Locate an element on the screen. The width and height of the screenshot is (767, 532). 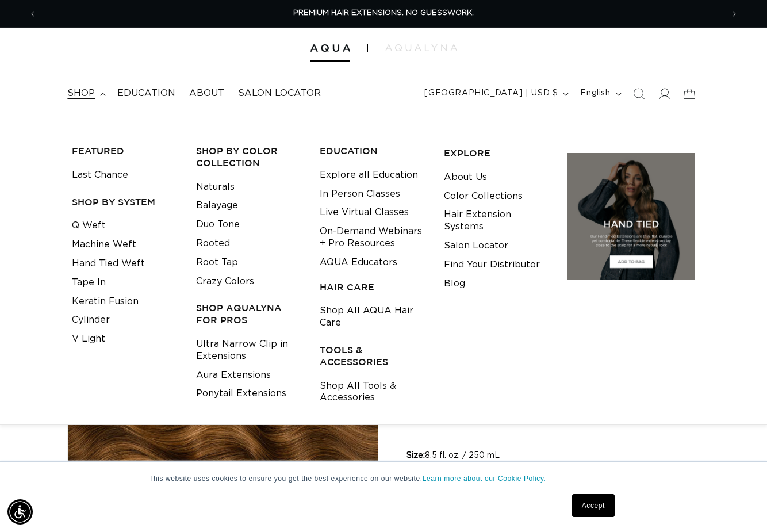
a: About is located at coordinates (206, 93).